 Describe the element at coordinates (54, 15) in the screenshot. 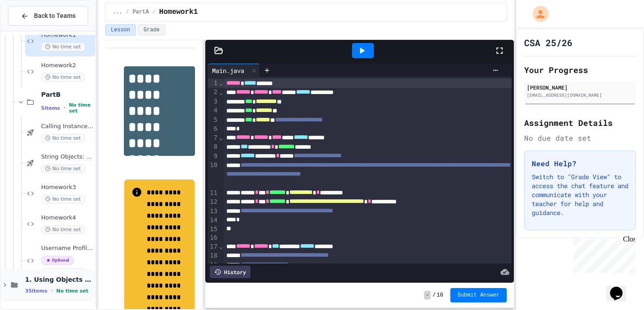

I see `span: Back to Teams` at that location.